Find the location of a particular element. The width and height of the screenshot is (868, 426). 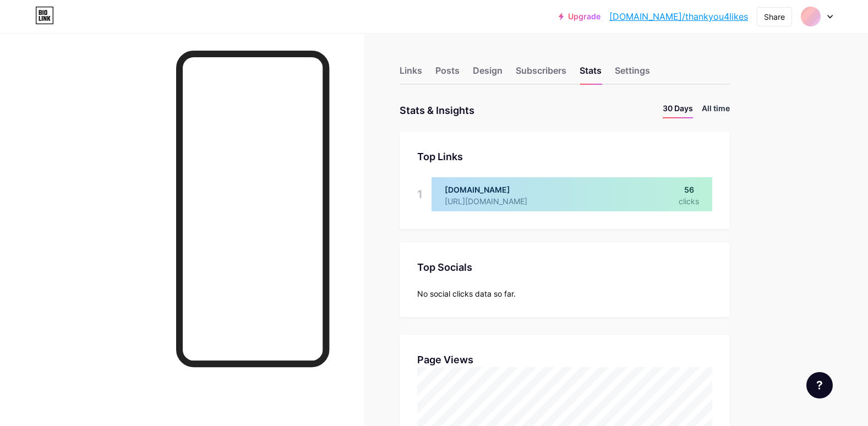

a: Upgrade is located at coordinates (580, 16).